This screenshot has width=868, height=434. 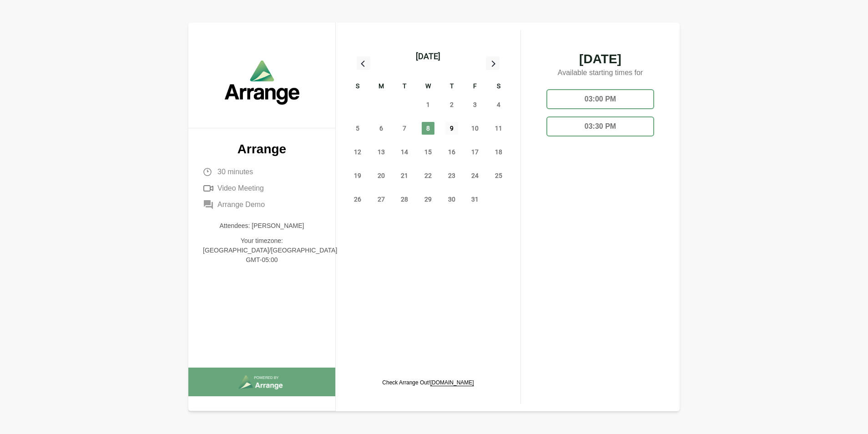 I want to click on span: Thursday, October 2, 2025, so click(x=451, y=105).